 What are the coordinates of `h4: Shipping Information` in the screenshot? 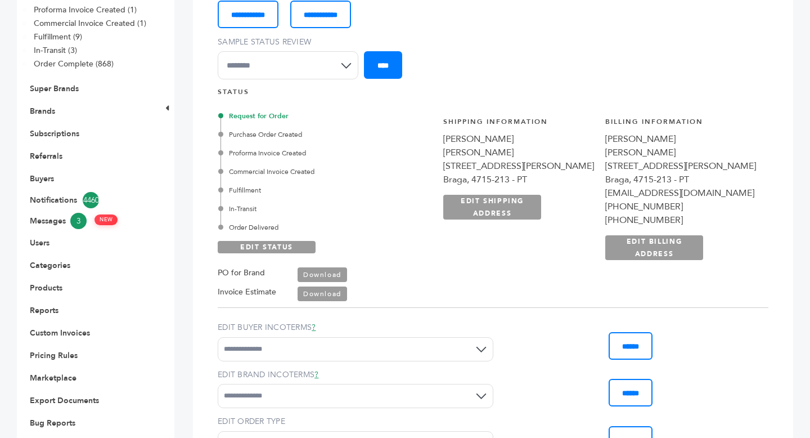 It's located at (519, 124).